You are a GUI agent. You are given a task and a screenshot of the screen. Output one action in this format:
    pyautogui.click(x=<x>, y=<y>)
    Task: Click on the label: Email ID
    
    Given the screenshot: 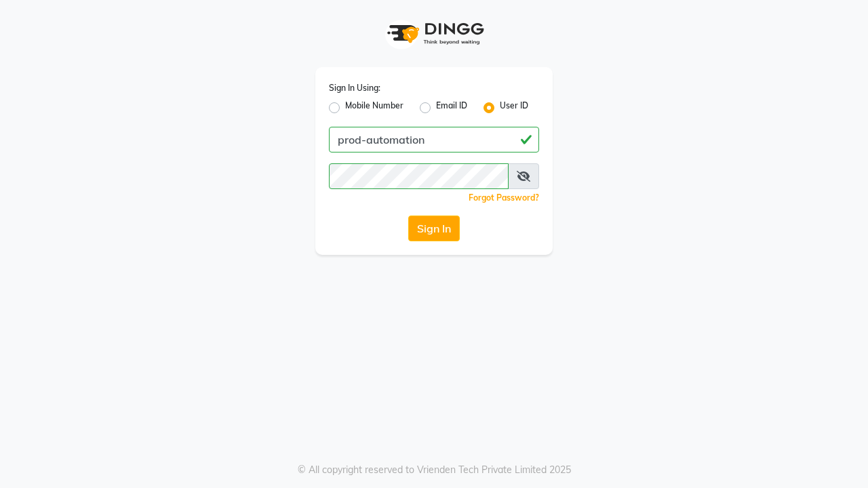 What is the action you would take?
    pyautogui.click(x=452, y=108)
    